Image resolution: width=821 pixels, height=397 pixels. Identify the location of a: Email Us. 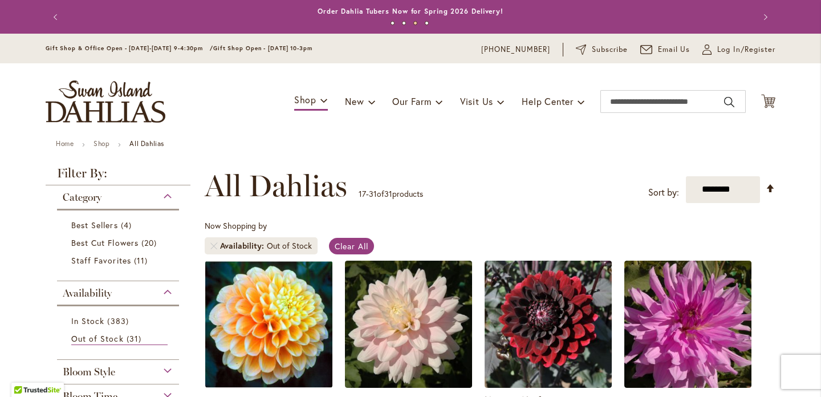
(665, 50).